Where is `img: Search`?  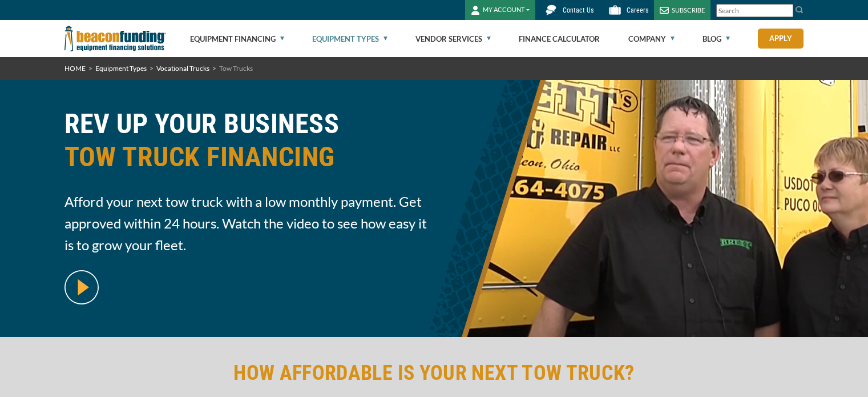 img: Search is located at coordinates (800, 10).